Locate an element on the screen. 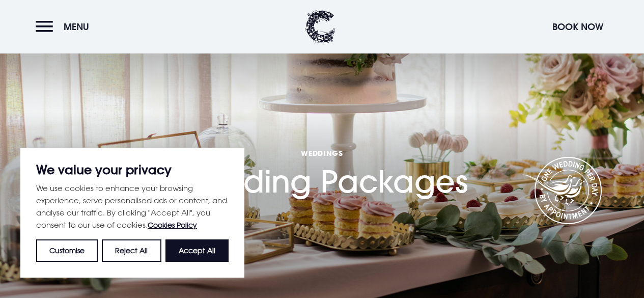 The width and height of the screenshot is (644, 298). p: We use cookies to enhance your browsing experience, serve personalised ads or content, and analys... is located at coordinates (132, 206).